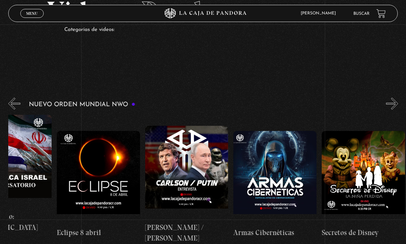  Describe the element at coordinates (363, 233) in the screenshot. I see `h4: Secretos de Disney` at that location.